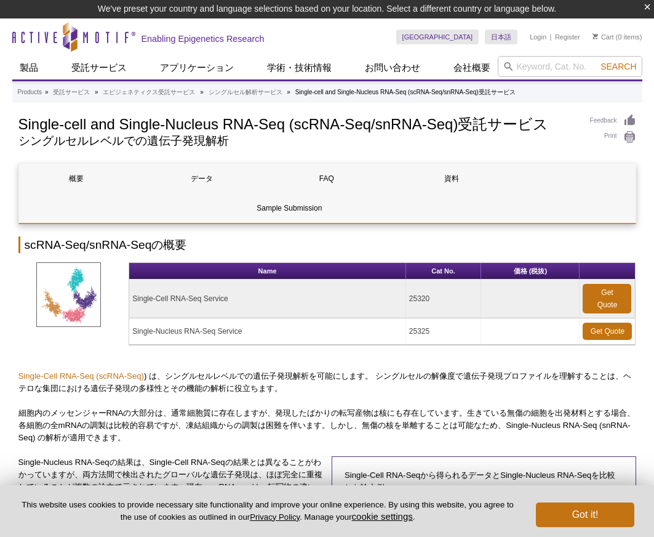 Image resolution: width=654 pixels, height=537 pixels. Describe the element at coordinates (30, 92) in the screenshot. I see `a: Products` at that location.